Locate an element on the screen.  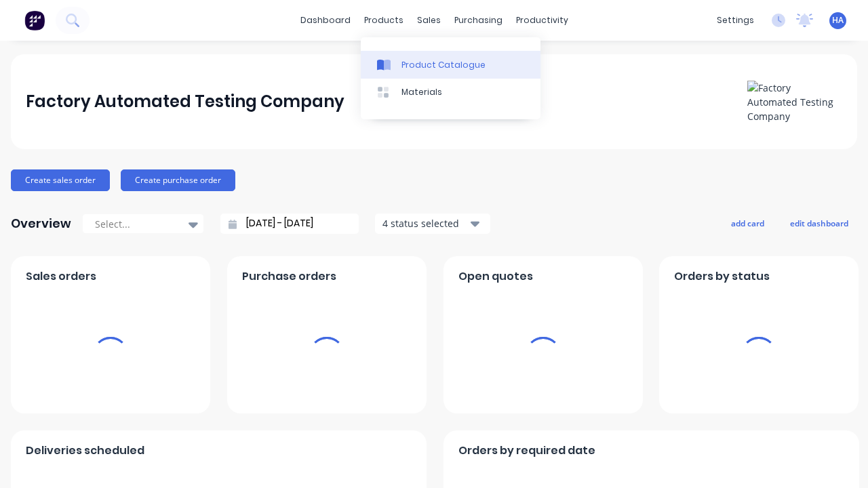
button: edit dashboard is located at coordinates (819, 223).